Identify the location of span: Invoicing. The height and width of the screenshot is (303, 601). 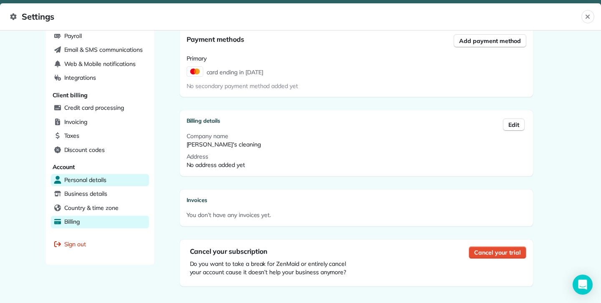
(76, 122).